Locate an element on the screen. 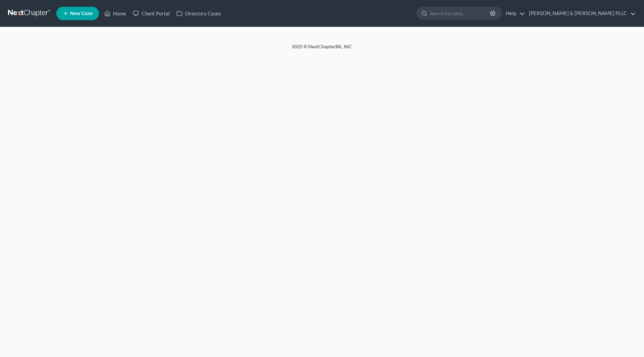  a: Help is located at coordinates (513, 14).